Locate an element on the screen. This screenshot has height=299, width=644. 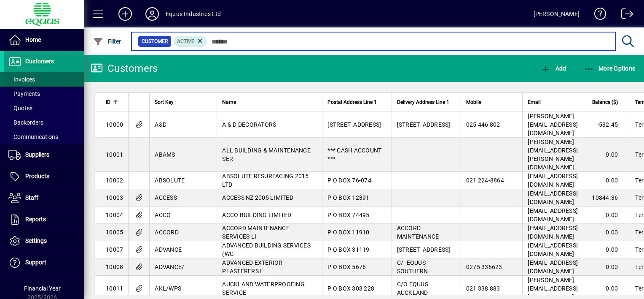
span: Home is located at coordinates (33, 40).